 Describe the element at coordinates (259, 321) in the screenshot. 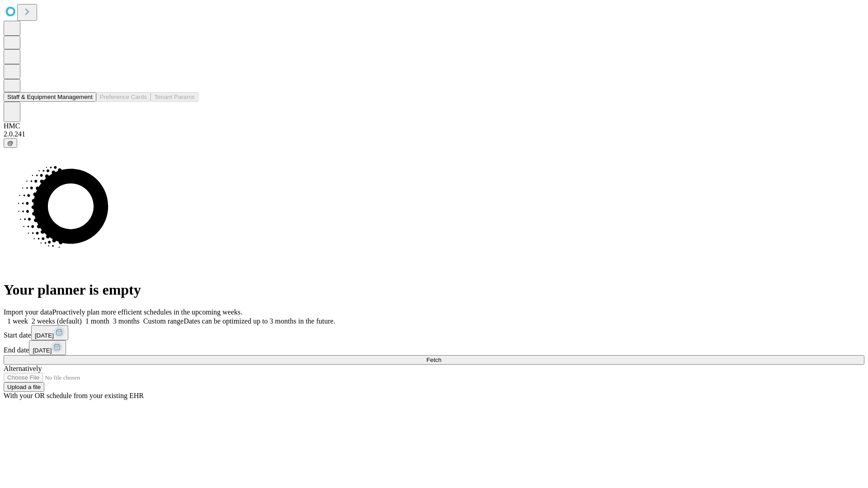

I see `span: Dates can be optimized up to 3 months in the future.` at that location.